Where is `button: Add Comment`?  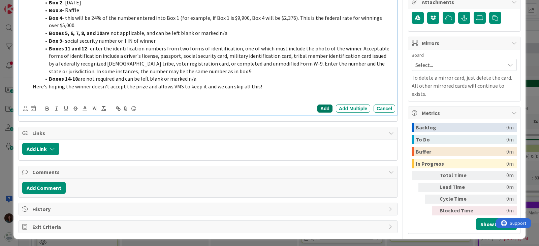
button: Add Comment is located at coordinates (44, 188).